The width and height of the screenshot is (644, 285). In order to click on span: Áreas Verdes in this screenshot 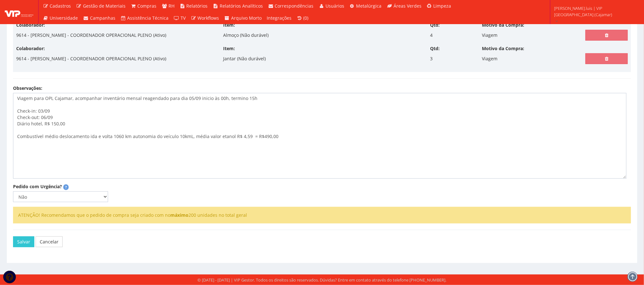, I will do `click(408, 6)`.